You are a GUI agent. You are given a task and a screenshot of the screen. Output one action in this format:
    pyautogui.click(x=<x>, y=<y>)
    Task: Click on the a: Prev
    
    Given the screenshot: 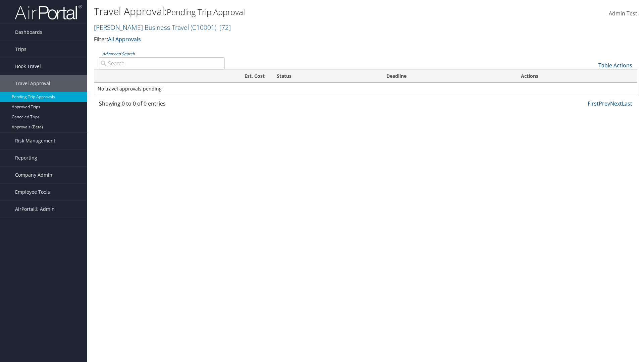 What is the action you would take?
    pyautogui.click(x=604, y=104)
    